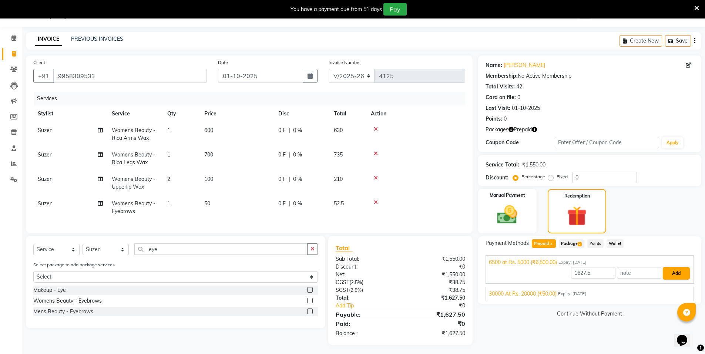 Image resolution: width=705 pixels, height=354 pixels. Describe the element at coordinates (522, 294) in the screenshot. I see `span: 30000 At Rs. 20000 (₹50.00)` at that location.